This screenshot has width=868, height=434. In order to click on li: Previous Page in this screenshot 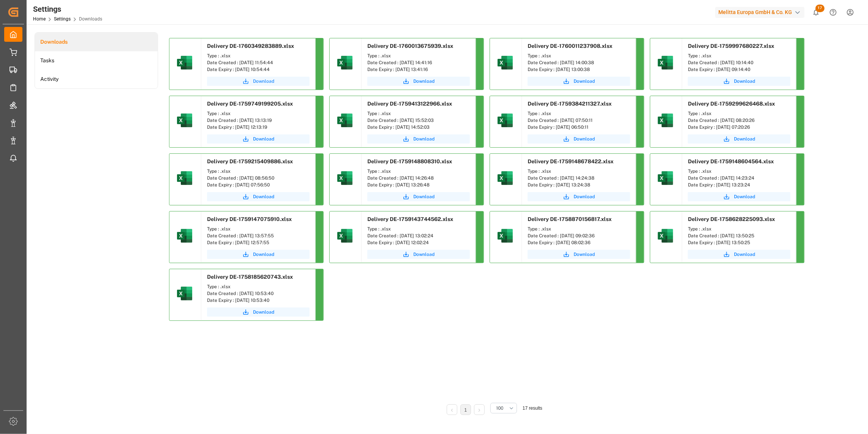, I will do `click(452, 409)`.